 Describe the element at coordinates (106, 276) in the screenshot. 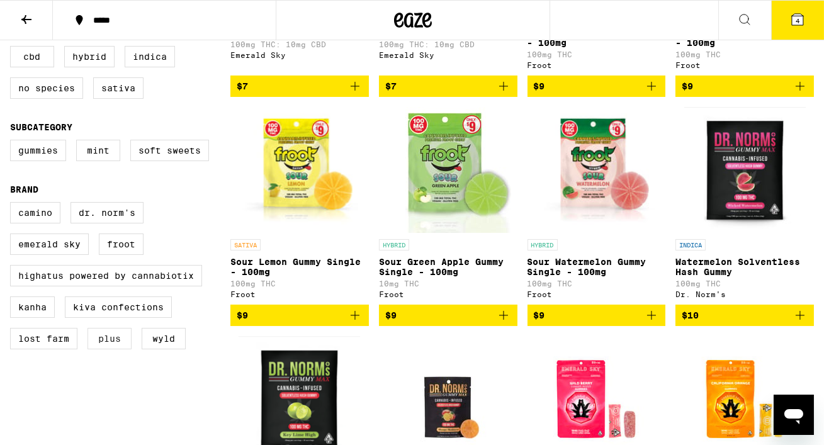

I see `label: Highatus Powered by Cannabiotix` at that location.